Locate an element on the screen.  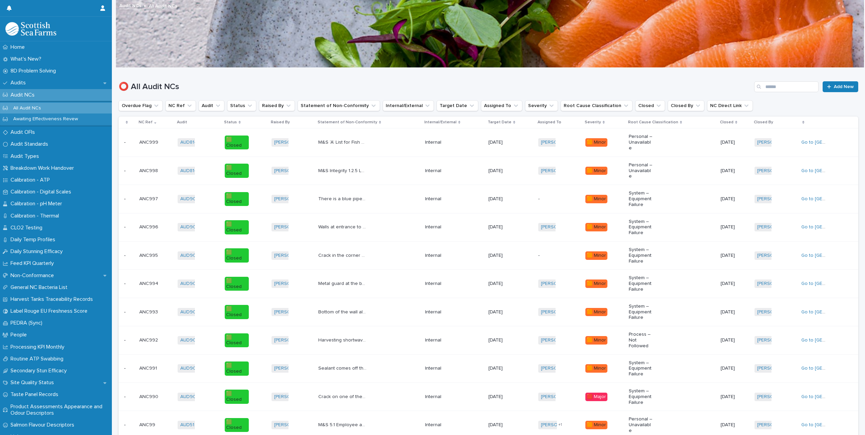
button: Closed By is located at coordinates (686, 106).